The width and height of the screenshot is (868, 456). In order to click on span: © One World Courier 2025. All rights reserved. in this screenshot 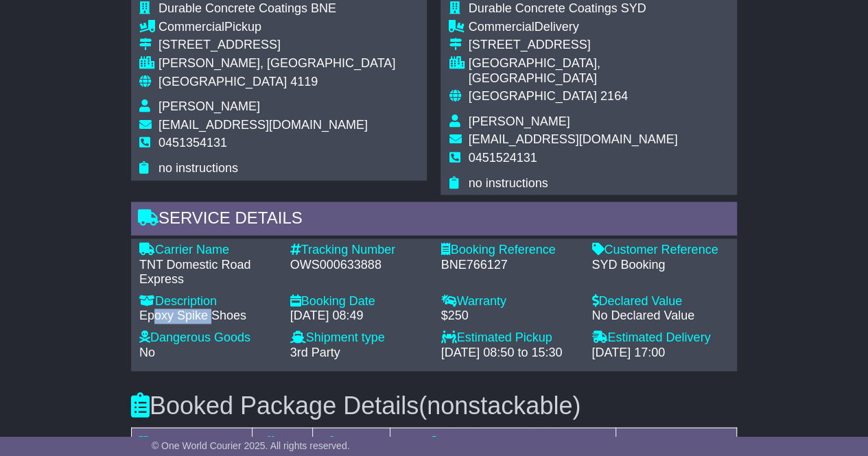, I will do `click(250, 446)`.